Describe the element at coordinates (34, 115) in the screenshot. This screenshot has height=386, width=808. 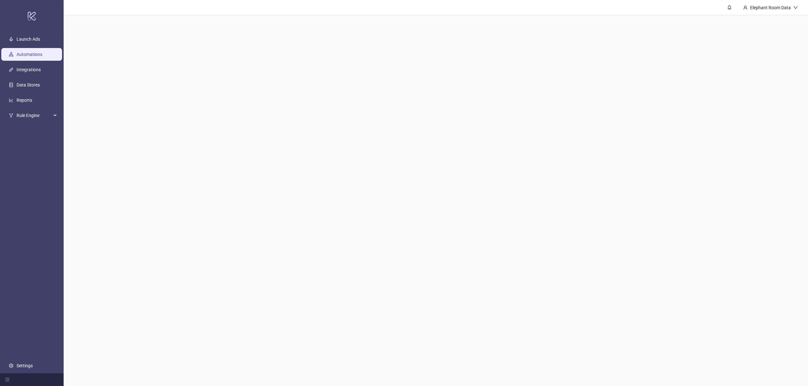
I see `span: Rule Engine` at that location.